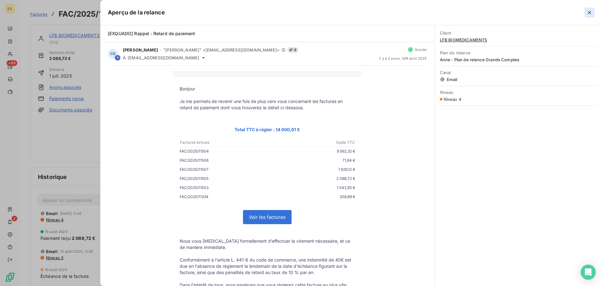  What do you see at coordinates (312, 178) in the screenshot?
I see `p: 2 088,72 €` at bounding box center [312, 178].